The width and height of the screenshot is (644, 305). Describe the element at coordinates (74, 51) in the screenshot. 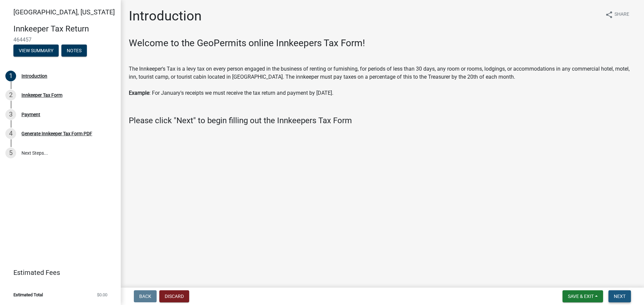

I see `button: Notes` at that location.